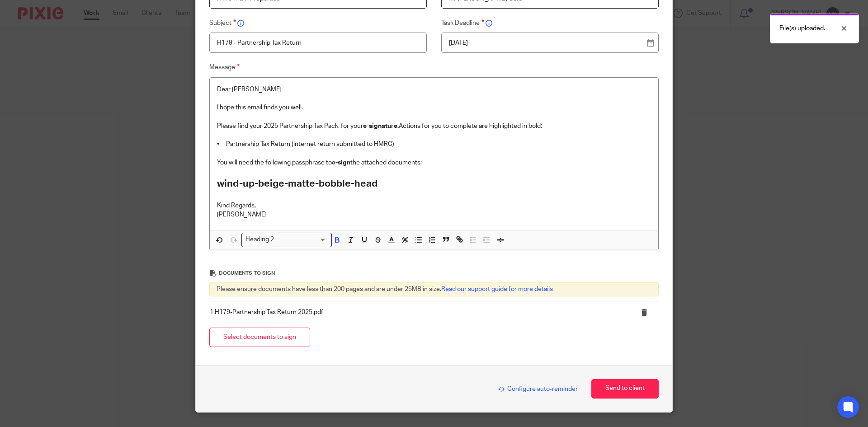 This screenshot has height=427, width=868. What do you see at coordinates (259, 337) in the screenshot?
I see `button: Select documents to sign` at bounding box center [259, 337].